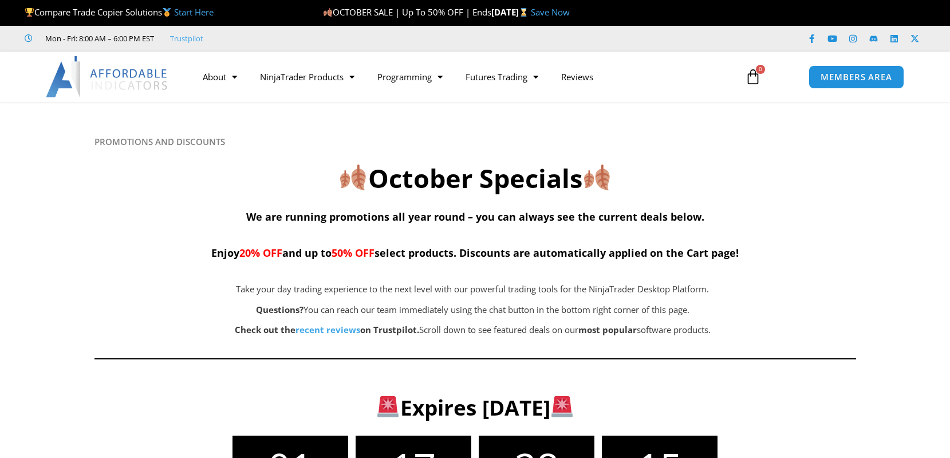 This screenshot has width=950, height=458. What do you see at coordinates (194, 12) in the screenshot?
I see `a: Start Here` at bounding box center [194, 12].